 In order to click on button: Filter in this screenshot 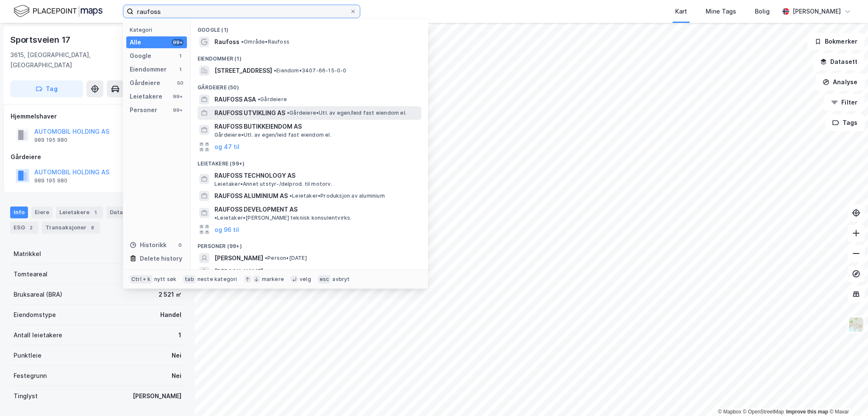, I will do `click(844, 102)`.